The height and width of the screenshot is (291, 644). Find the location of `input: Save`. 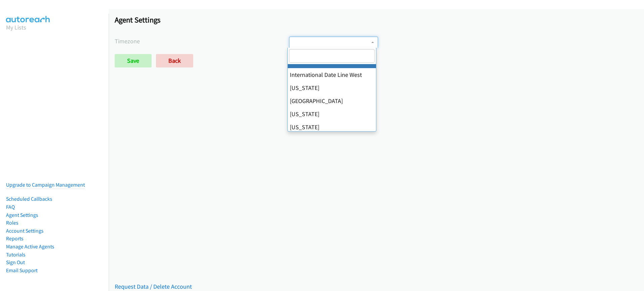

input: Save is located at coordinates (133, 61).